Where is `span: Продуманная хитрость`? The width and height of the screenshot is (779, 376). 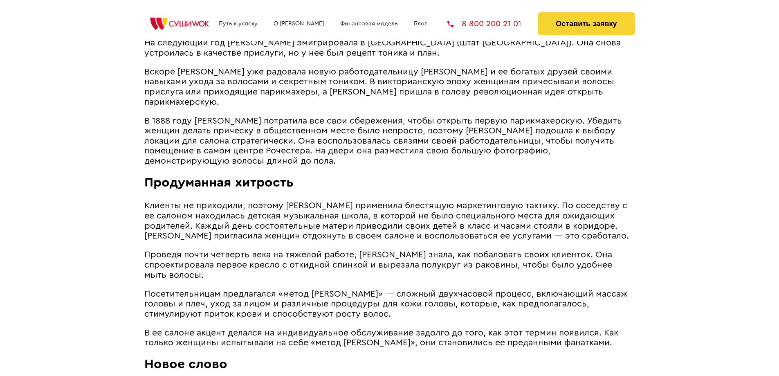
span: Продуманная хитрость is located at coordinates (219, 182).